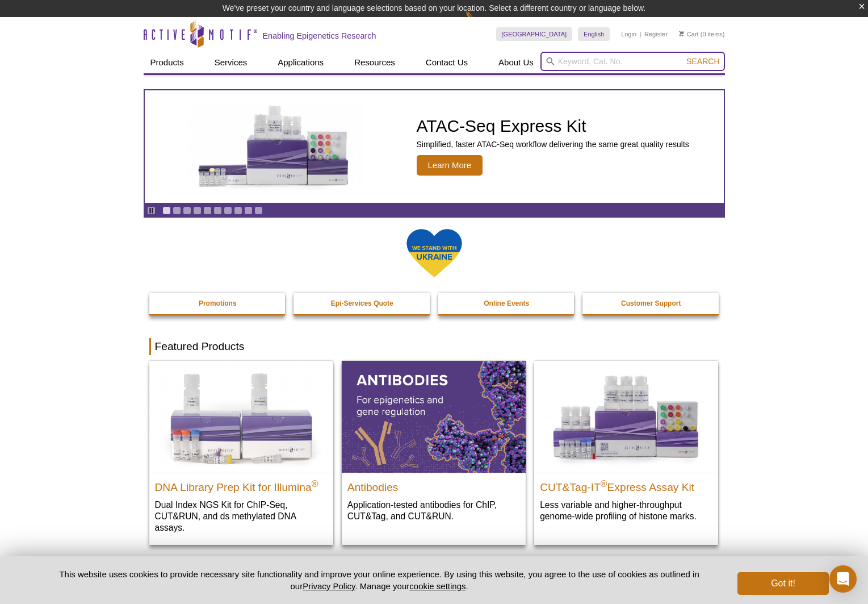 This screenshot has width=868, height=604. Describe the element at coordinates (241, 516) in the screenshot. I see `p: Dual Index NGS Kit for ChIP-Seq, CUT&RUN, and ds methylated DNA assays.` at that location.